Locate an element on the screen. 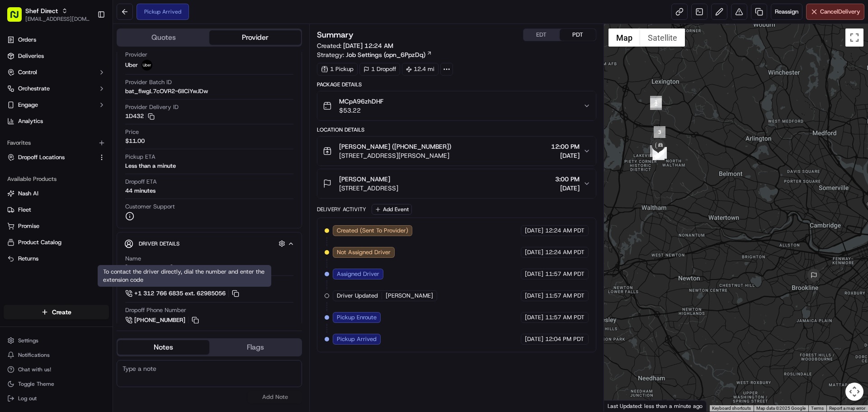 Image resolution: width=868 pixels, height=412 pixels. button: Dropoff Locations is located at coordinates (56, 158).